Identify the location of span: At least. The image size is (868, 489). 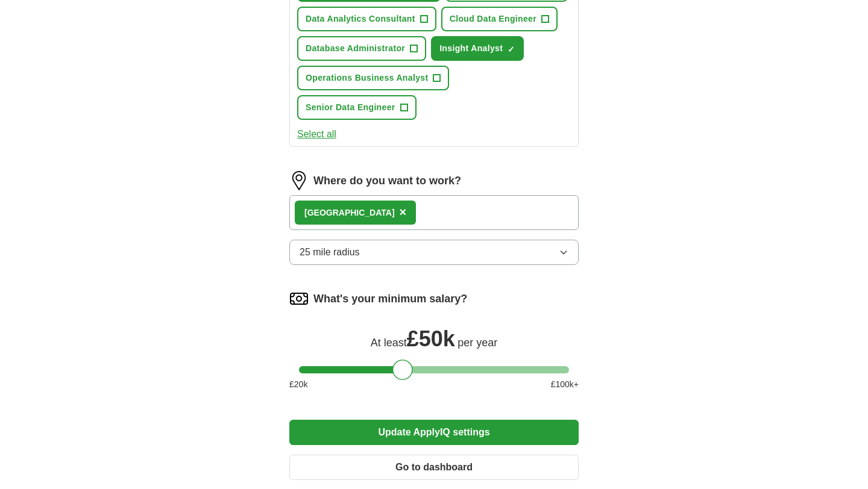
(389, 343).